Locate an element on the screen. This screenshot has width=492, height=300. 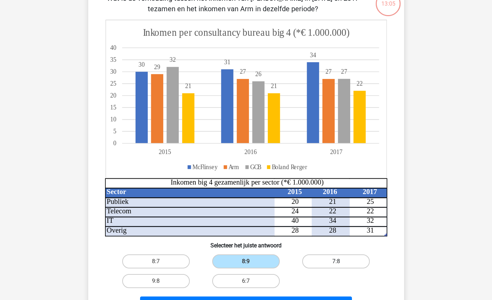
tspan: 35 is located at coordinates (113, 60).